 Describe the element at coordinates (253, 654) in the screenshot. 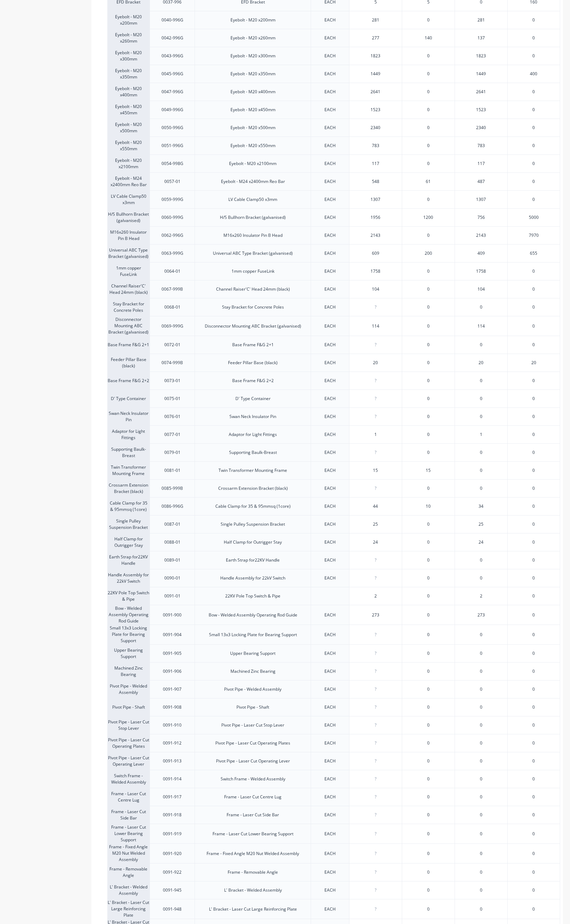

I see `div: Upper Bearing Support` at that location.